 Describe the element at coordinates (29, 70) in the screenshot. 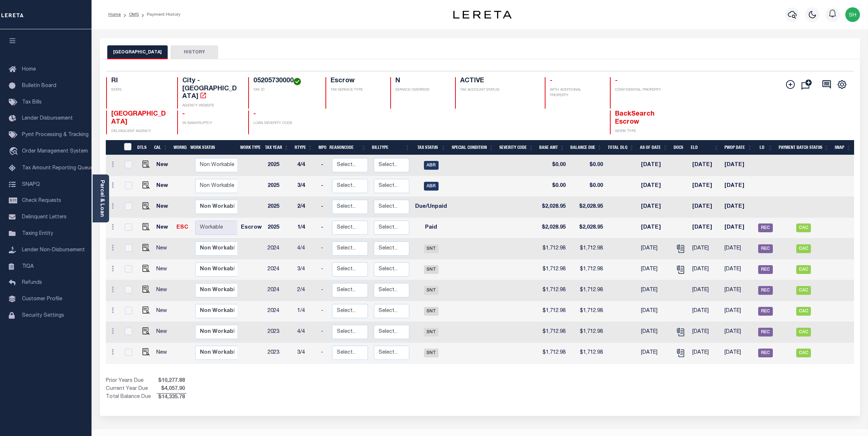

I see `span: Home` at that location.